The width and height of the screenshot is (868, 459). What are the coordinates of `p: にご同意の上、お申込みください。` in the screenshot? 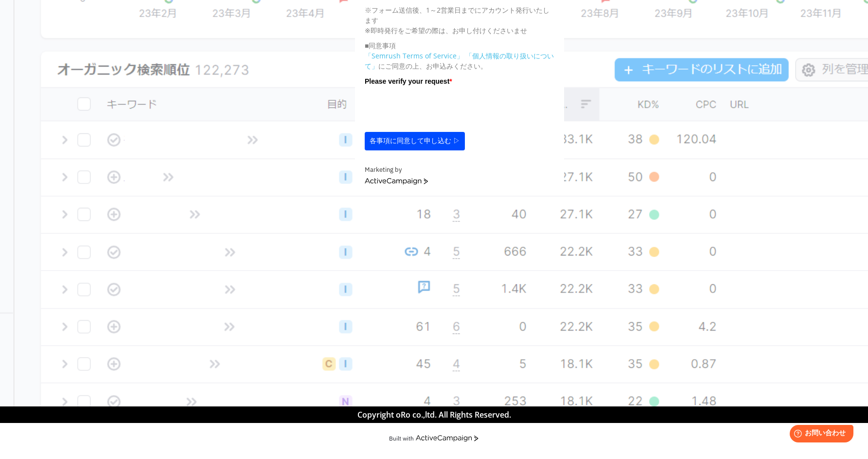 It's located at (460, 61).